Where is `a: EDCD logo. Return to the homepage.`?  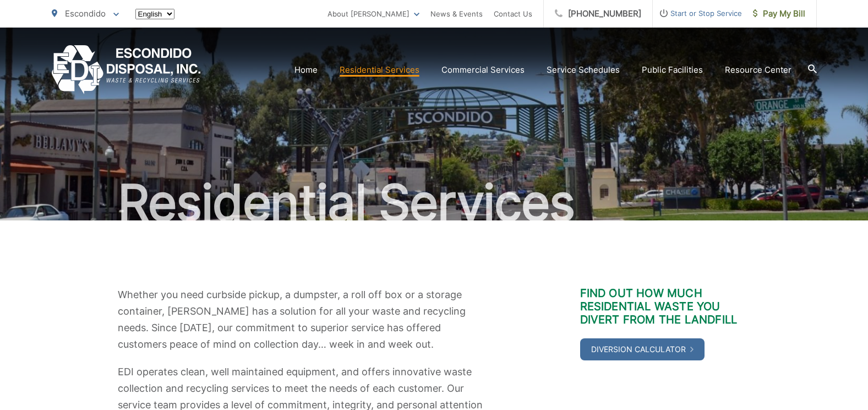 a: EDCD logo. Return to the homepage. is located at coordinates (126, 70).